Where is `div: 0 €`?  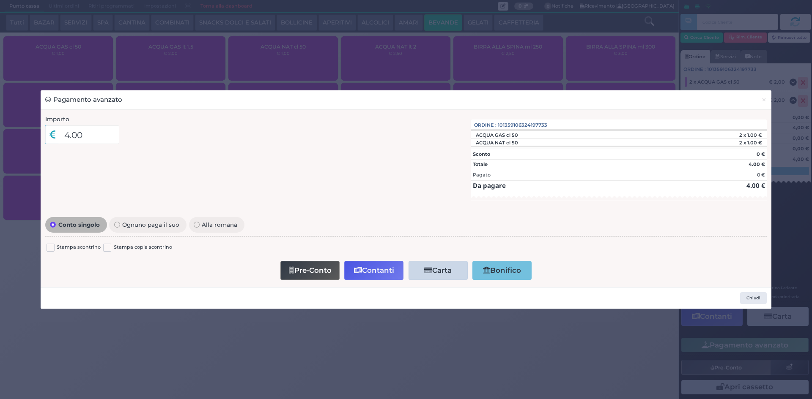
div: 0 € is located at coordinates (761, 175).